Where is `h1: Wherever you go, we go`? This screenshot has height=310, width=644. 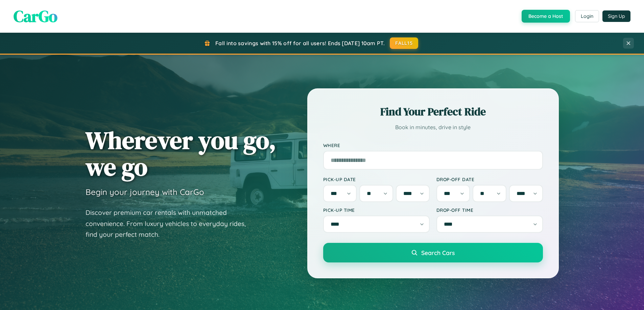
h1: Wherever you go, we go is located at coordinates (181, 154).